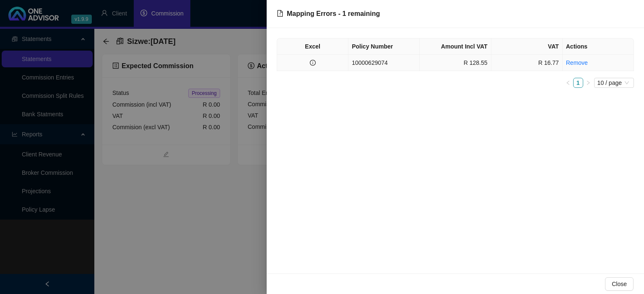 Image resolution: width=644 pixels, height=294 pixels. What do you see at coordinates (619, 284) in the screenshot?
I see `span: Close` at bounding box center [619, 284].